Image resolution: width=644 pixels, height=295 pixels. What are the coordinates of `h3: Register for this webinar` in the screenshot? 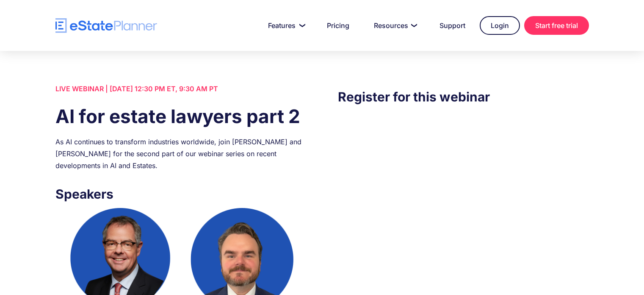 It's located at (463, 97).